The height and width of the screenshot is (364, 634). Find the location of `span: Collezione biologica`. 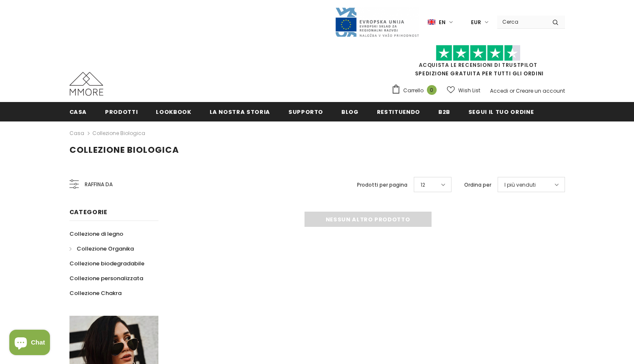

span: Collezione biologica is located at coordinates (124, 150).